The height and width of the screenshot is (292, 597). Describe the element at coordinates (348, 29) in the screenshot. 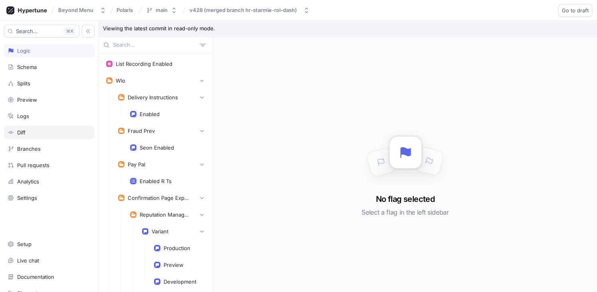

I see `p: Viewing the latest commit in read-only mode.` at that location.